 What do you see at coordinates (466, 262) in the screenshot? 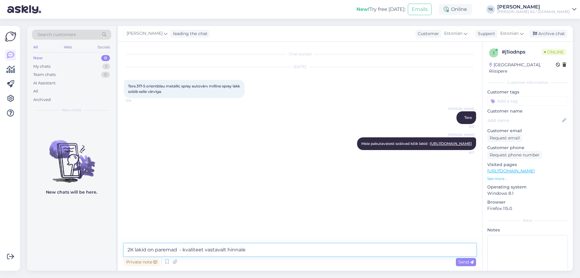
I see `span: Send` at bounding box center [466, 262].